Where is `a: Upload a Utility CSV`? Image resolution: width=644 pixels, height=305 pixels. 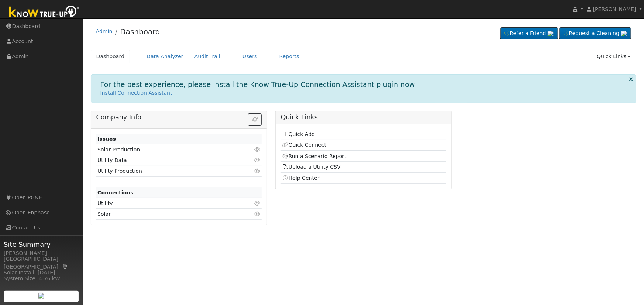 a: Upload a Utility CSV is located at coordinates (311, 167).